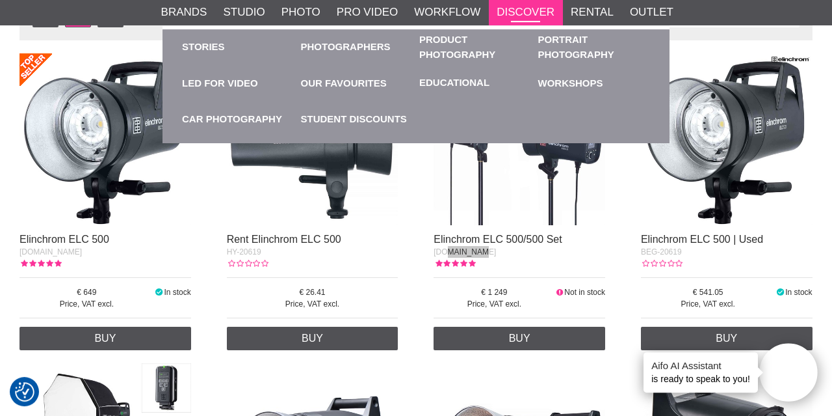 The width and height of the screenshot is (832, 416). Describe the element at coordinates (594, 83) in the screenshot. I see `a: Workshops` at that location.